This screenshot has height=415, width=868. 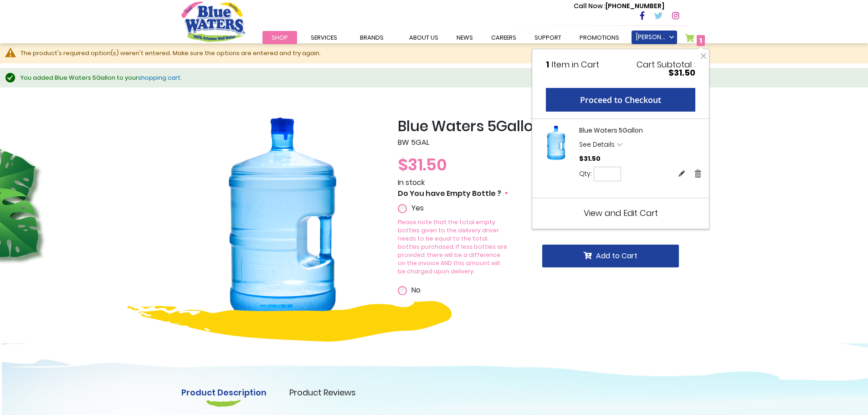 I want to click on p: Please note that the total empty bottles given to the delivery driver needs to be equal to the to..., so click(x=453, y=247).